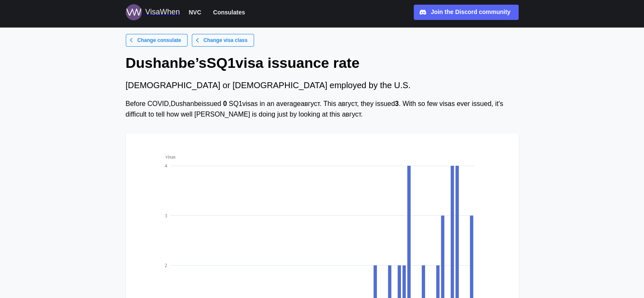 This screenshot has width=644, height=298. Describe the element at coordinates (195, 12) in the screenshot. I see `button: NVC` at that location.